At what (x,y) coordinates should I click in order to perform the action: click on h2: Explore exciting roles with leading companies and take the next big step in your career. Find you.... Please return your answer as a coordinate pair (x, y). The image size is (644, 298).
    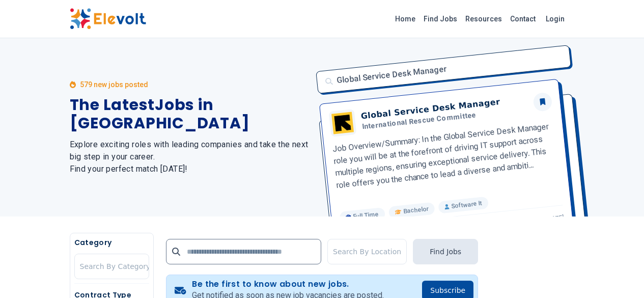
    Looking at the image, I should click on (190, 157).